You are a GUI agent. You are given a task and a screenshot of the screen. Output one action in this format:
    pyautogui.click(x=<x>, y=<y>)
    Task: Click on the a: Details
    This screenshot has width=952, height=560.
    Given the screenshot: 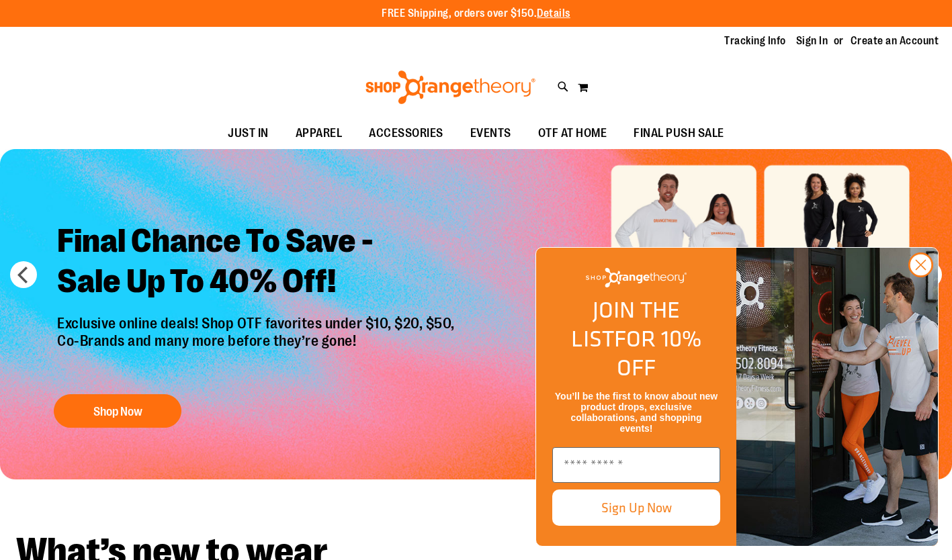 What is the action you would take?
    pyautogui.click(x=554, y=14)
    